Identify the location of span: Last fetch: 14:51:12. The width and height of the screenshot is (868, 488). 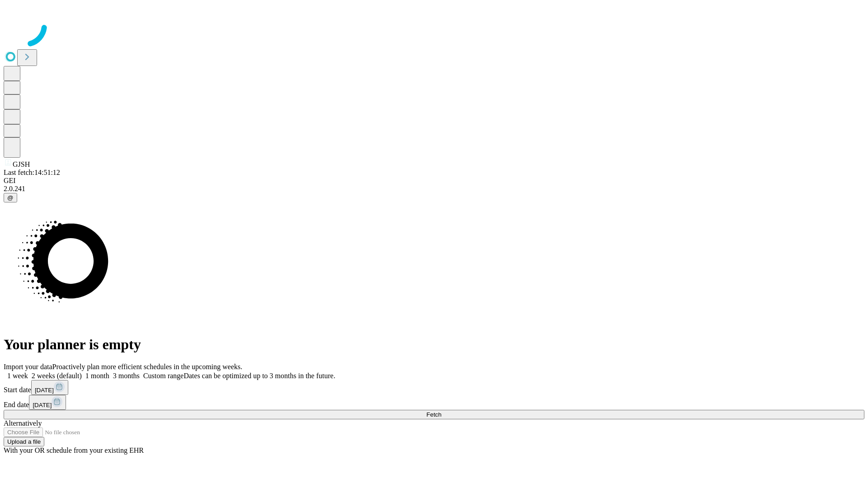
(31, 172).